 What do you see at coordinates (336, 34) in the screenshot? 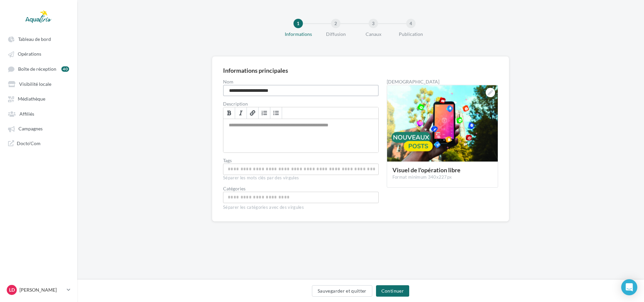
I see `div: Diffusion` at bounding box center [336, 34].